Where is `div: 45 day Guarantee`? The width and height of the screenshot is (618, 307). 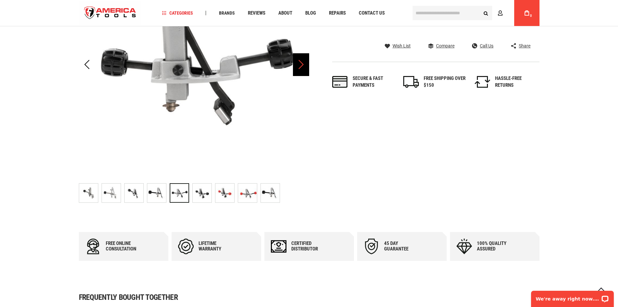 div: 45 day Guarantee is located at coordinates (404, 246).